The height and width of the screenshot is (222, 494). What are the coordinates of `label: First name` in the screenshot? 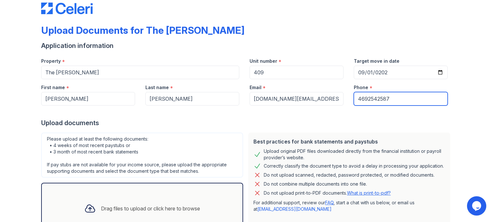 It's located at (53, 88).